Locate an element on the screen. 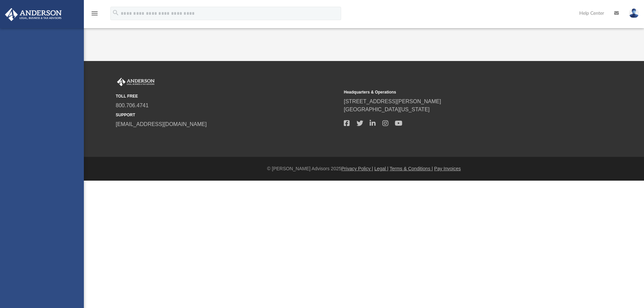 This screenshot has height=308, width=644. a: Pay Invoices is located at coordinates (447, 169).